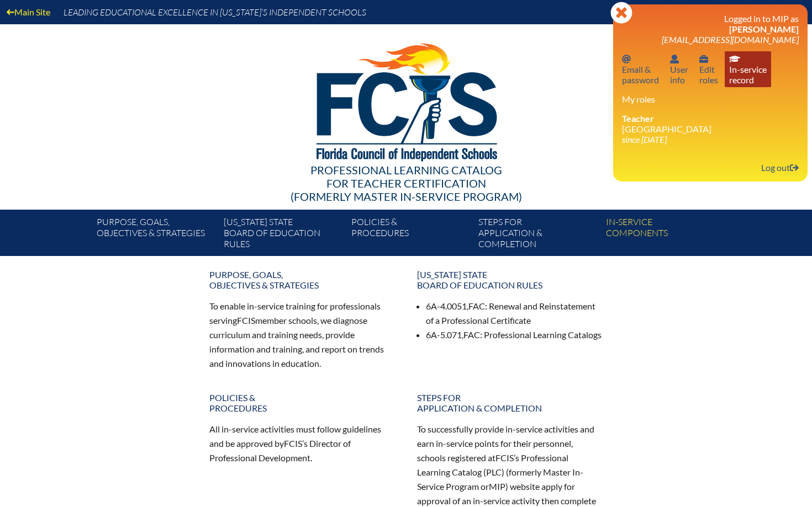 This screenshot has width=812, height=507. What do you see at coordinates (514, 335) in the screenshot?
I see `li: 6A-5.071, : Professional Learning Catalogs` at bounding box center [514, 335].